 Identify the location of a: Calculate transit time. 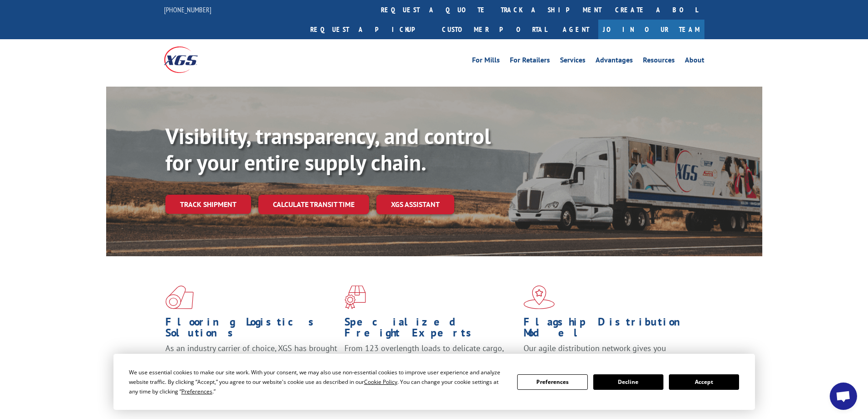
(314, 204).